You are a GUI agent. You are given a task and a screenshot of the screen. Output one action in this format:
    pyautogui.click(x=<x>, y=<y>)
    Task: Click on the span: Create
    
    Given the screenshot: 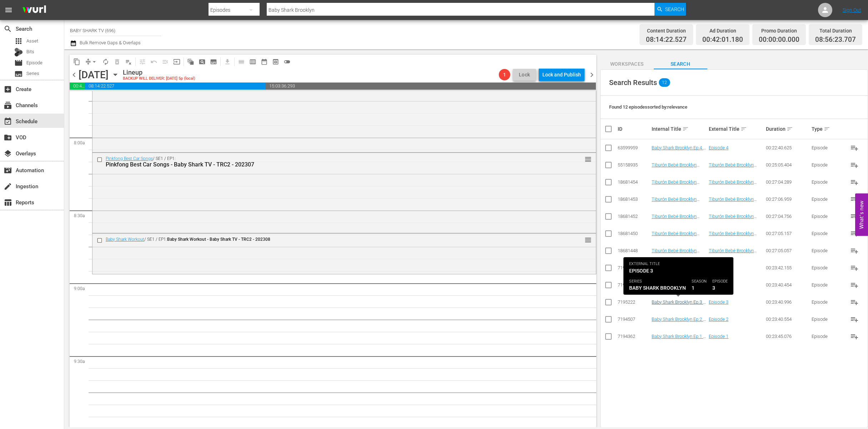 What is the action you would take?
    pyautogui.click(x=8, y=89)
    